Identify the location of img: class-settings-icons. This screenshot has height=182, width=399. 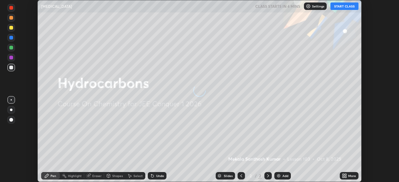
(308, 6).